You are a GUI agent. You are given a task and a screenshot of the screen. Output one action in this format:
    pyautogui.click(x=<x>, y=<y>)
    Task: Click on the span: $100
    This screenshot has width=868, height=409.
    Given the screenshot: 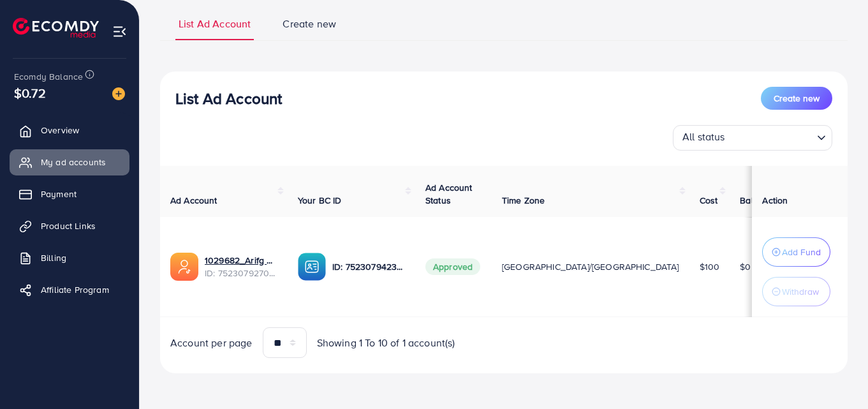 What is the action you would take?
    pyautogui.click(x=710, y=267)
    